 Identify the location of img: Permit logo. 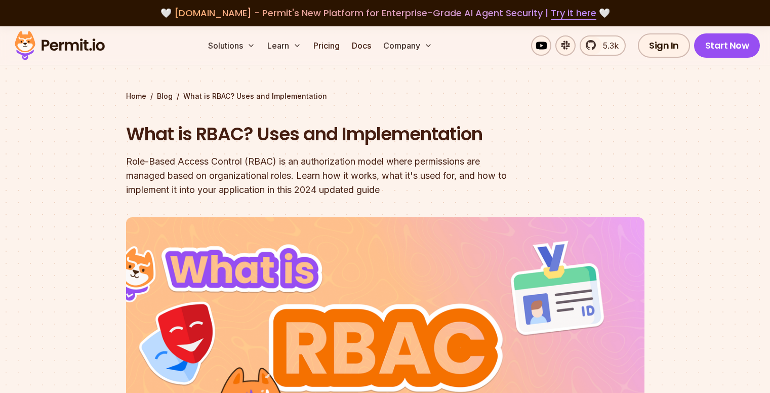
(60, 46).